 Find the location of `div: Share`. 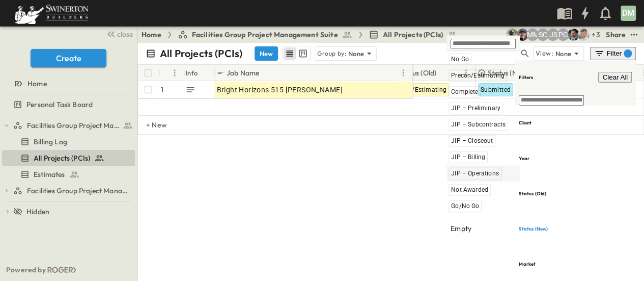

div: Share is located at coordinates (615, 35).